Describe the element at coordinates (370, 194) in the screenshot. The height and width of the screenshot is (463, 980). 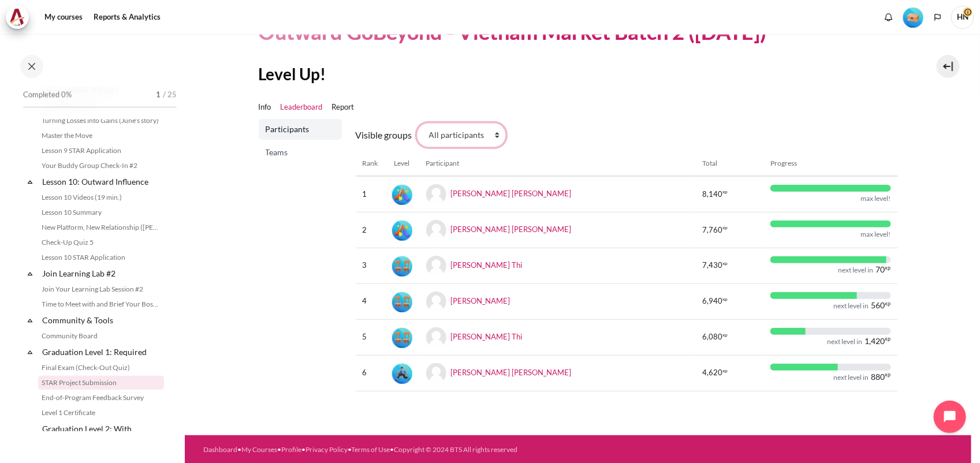
I see `td: 1` at that location.